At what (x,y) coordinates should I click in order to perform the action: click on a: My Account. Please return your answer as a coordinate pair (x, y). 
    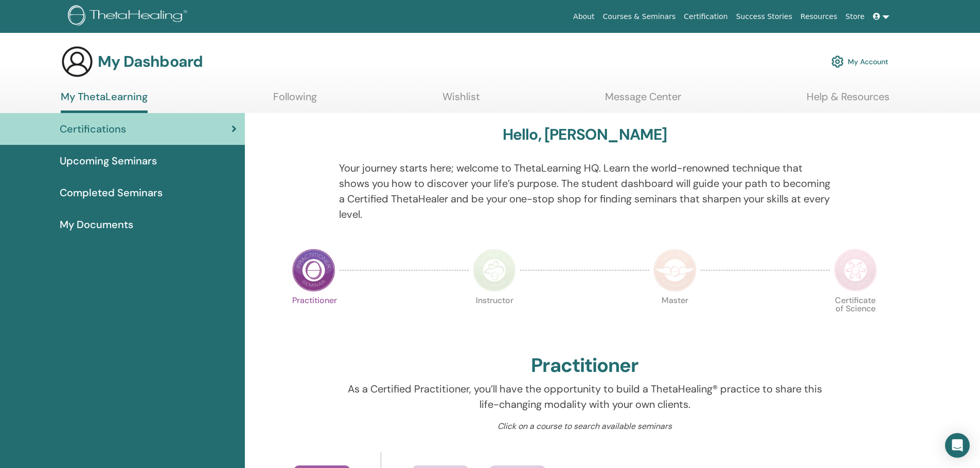
    Looking at the image, I should click on (860, 62).